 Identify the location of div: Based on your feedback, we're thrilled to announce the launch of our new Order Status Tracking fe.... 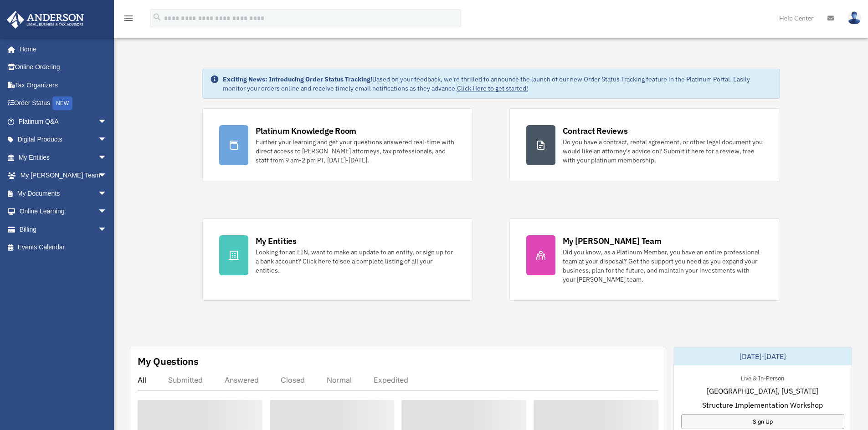
(498, 83).